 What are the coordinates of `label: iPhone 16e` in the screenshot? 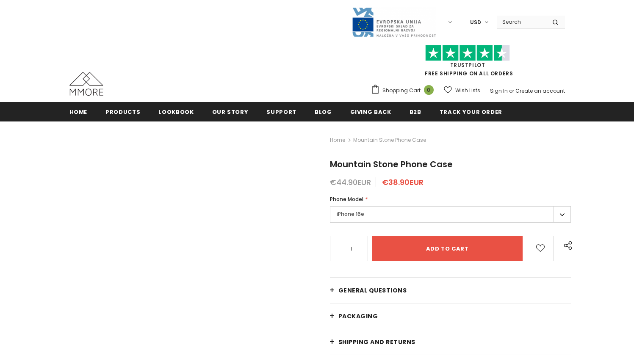 It's located at (451, 214).